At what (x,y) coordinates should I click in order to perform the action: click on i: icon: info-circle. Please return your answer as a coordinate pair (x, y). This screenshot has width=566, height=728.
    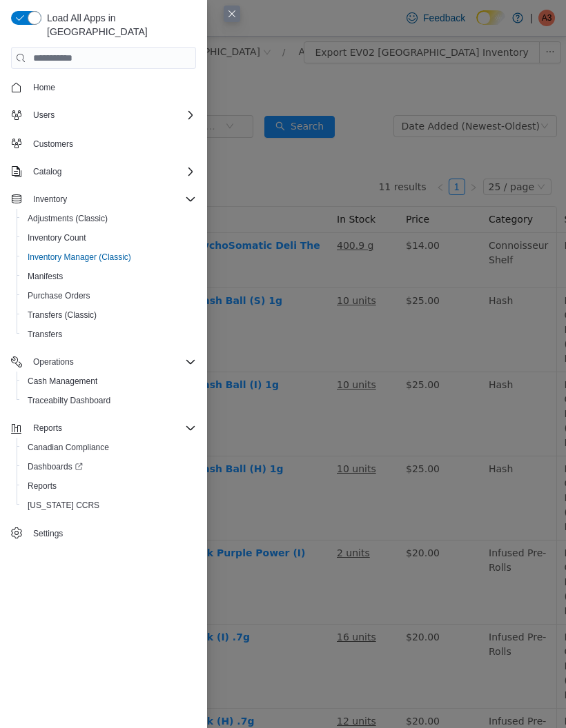
    Looking at the image, I should click on (136, 89).